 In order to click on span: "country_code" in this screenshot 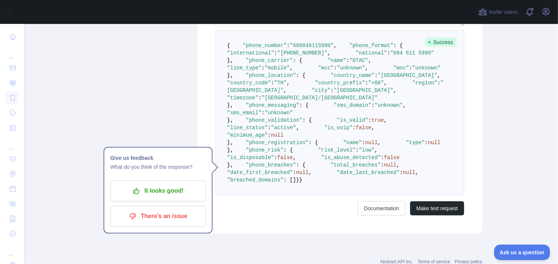, I will do `click(249, 83)`.